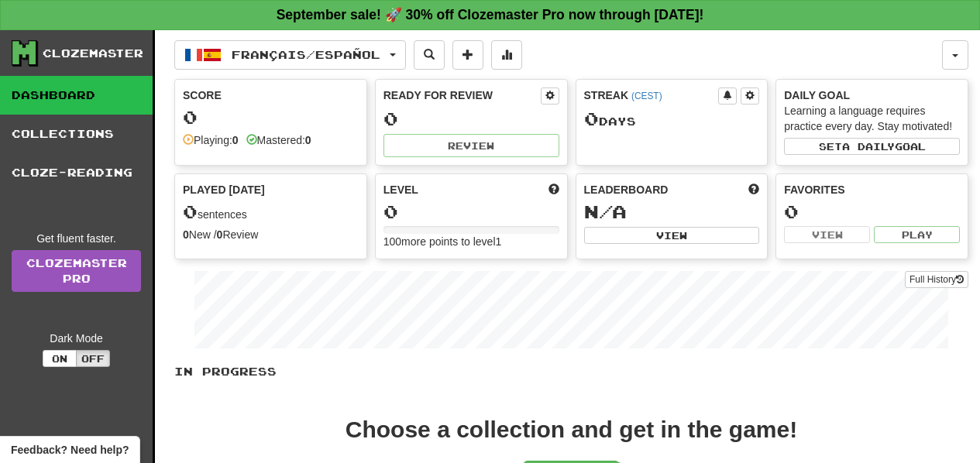  What do you see at coordinates (872, 95) in the screenshot?
I see `div: Daily Goal` at bounding box center [872, 95].